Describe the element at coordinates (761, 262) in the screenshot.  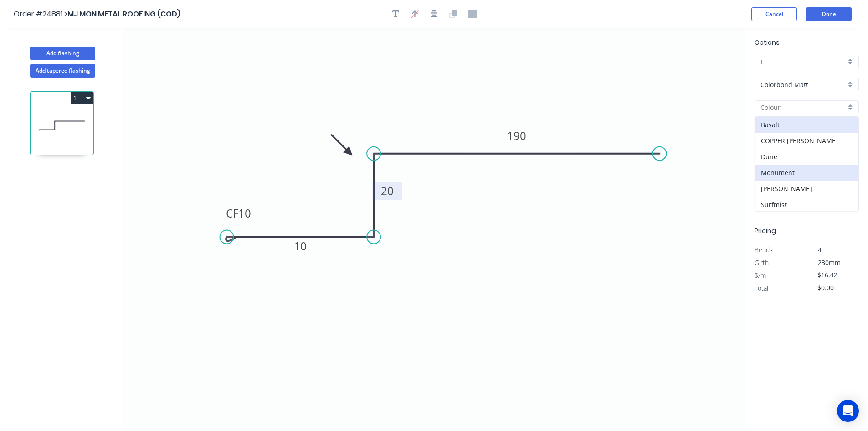
I see `span: Girth` at that location.